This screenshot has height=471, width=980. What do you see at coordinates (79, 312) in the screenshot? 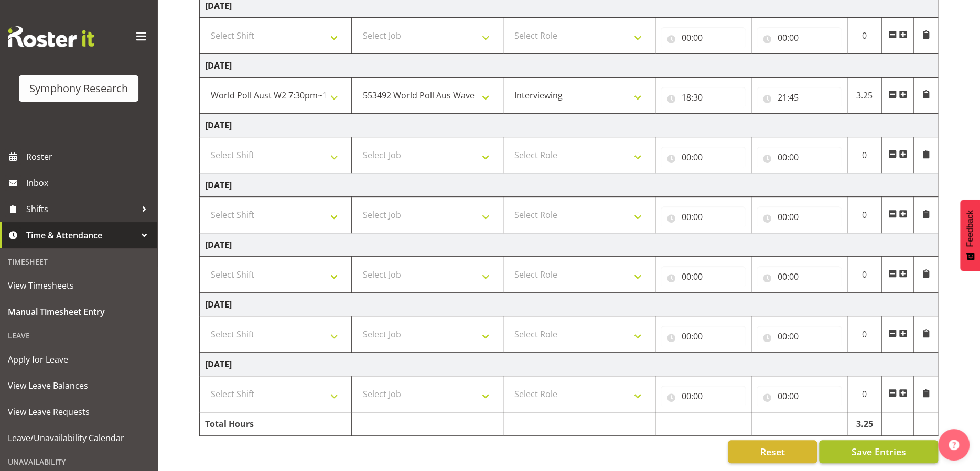
I see `span: Manual Timesheet Entry` at bounding box center [79, 312].